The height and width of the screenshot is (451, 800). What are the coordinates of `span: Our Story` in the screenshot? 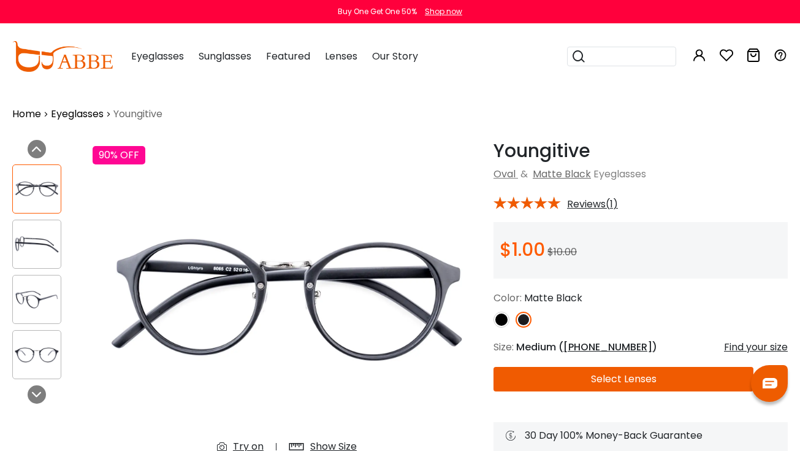 It's located at (395, 56).